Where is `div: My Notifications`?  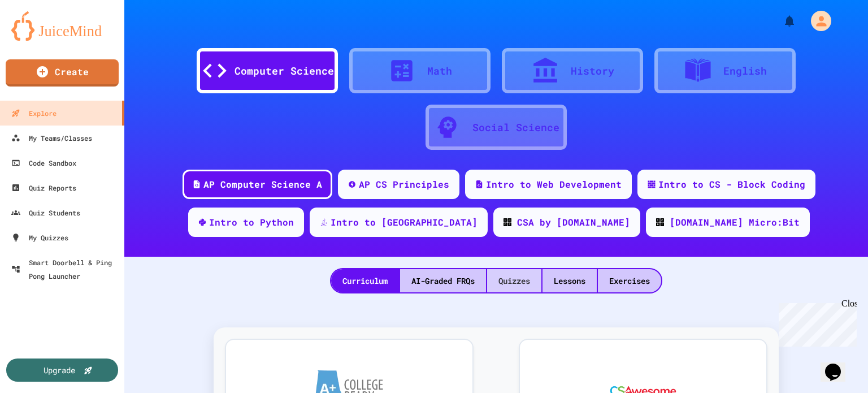
div: My Notifications is located at coordinates (781, 21).